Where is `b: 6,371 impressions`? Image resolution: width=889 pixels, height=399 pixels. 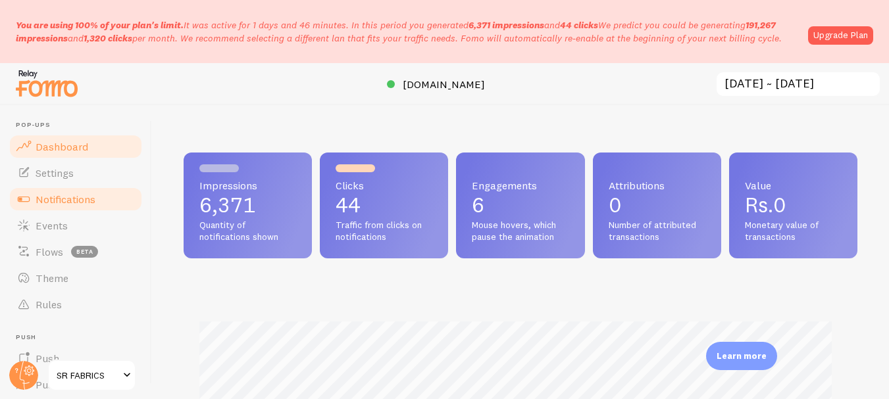 b: 6,371 impressions is located at coordinates (506, 25).